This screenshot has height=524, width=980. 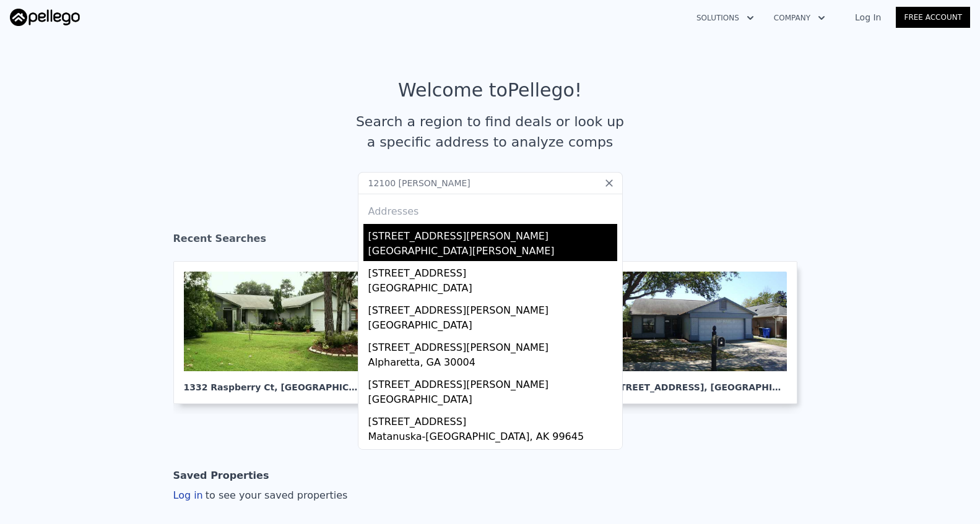 What do you see at coordinates (221, 476) in the screenshot?
I see `div: Saved Properties` at bounding box center [221, 476].